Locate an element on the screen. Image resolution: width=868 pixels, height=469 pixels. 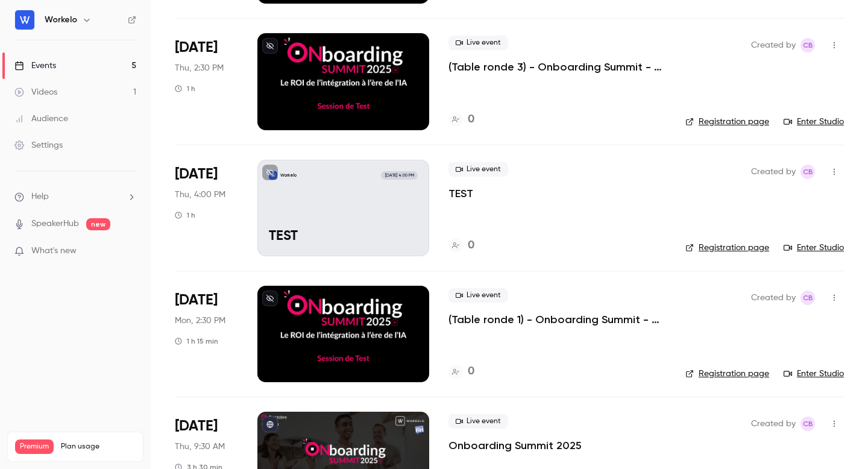
span: Help is located at coordinates (40, 196).